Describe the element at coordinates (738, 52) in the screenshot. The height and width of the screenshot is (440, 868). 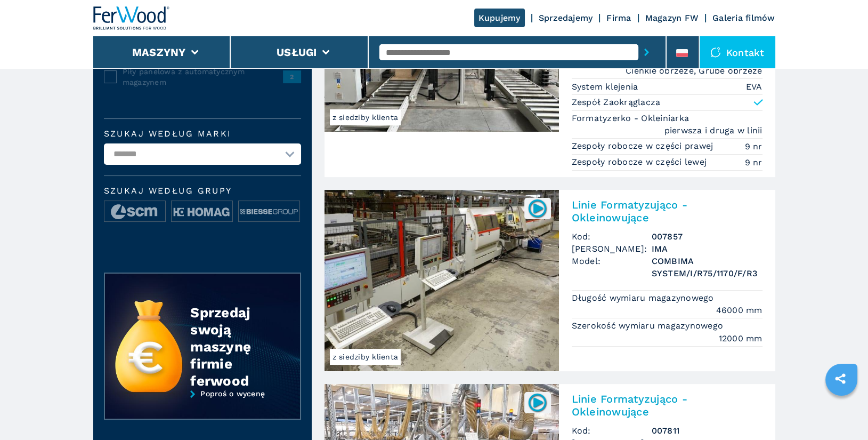
I see `div: Kontakt` at that location.